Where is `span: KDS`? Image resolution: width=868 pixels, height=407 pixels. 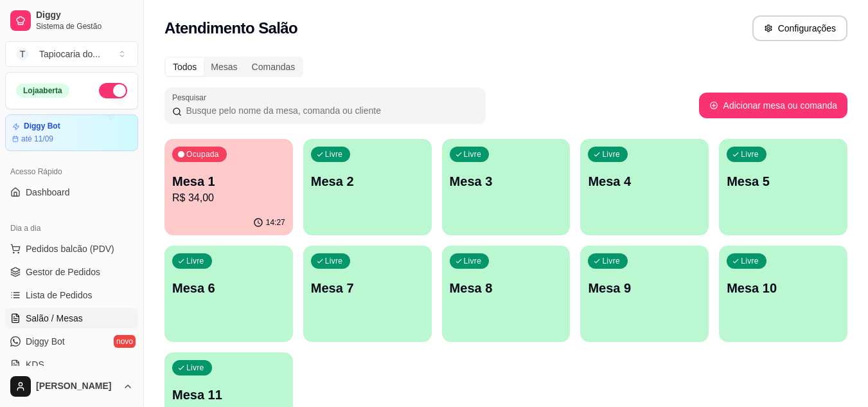
span: KDS is located at coordinates (35, 365).